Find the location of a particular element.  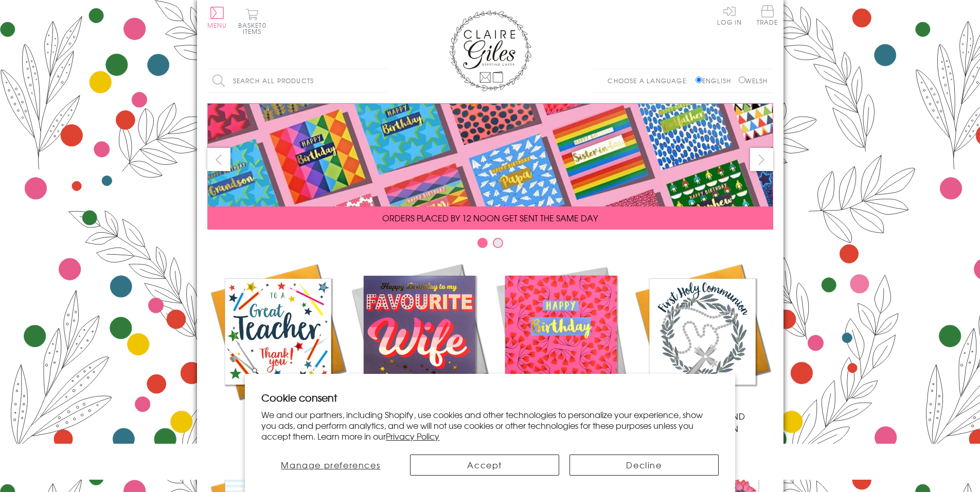

input: Search all products is located at coordinates (297, 81).